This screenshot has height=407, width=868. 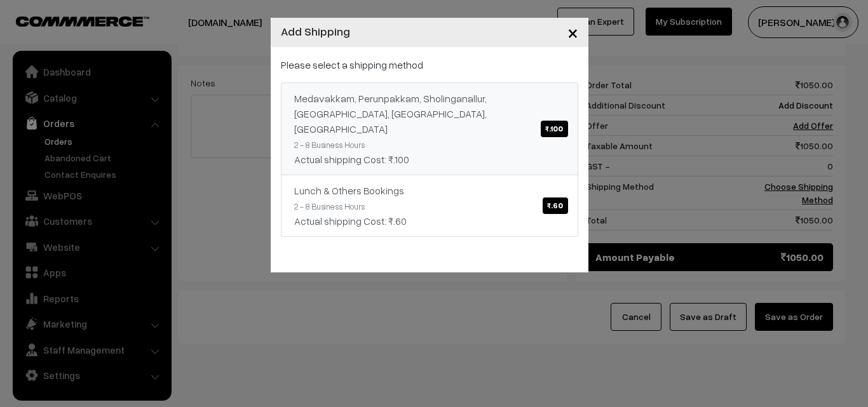 What do you see at coordinates (555, 205) in the screenshot?
I see `span: ₹.60` at bounding box center [555, 205].